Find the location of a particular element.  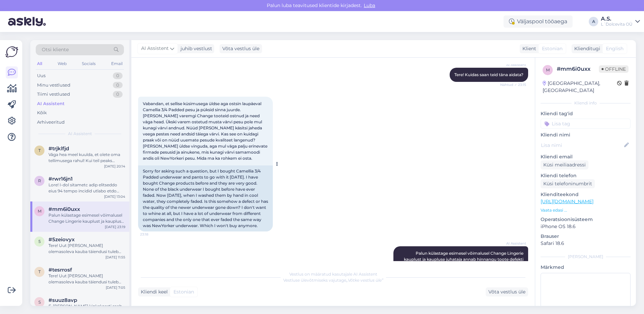

span: #mm6i0uxx is located at coordinates (65, 209).